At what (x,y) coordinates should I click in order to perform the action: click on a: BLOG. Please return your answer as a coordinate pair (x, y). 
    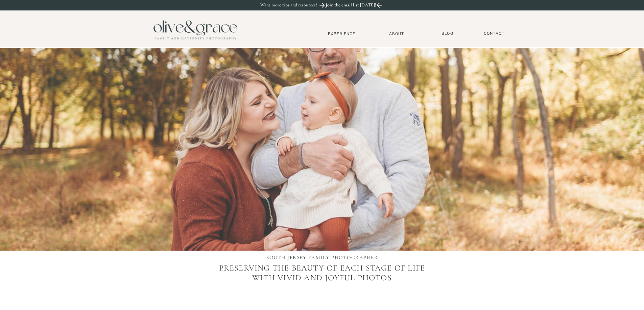
    Looking at the image, I should click on (447, 33).